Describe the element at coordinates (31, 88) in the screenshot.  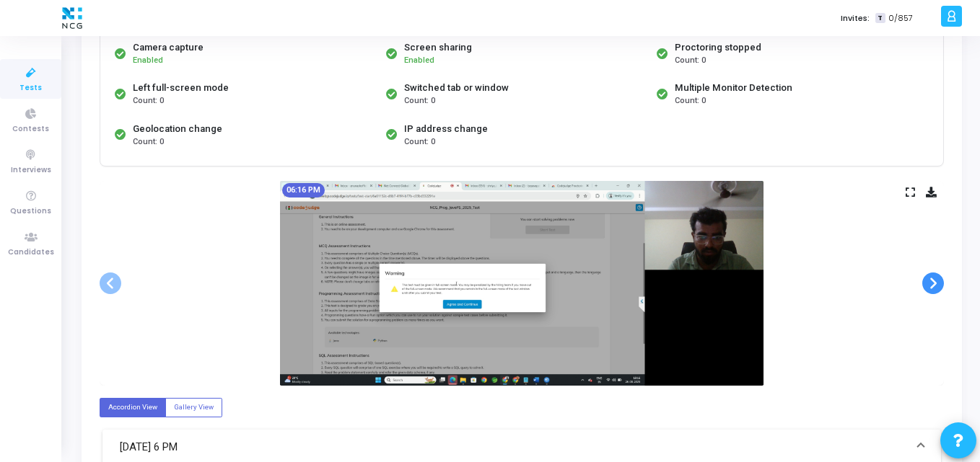
I see `span: Tests` at that location.